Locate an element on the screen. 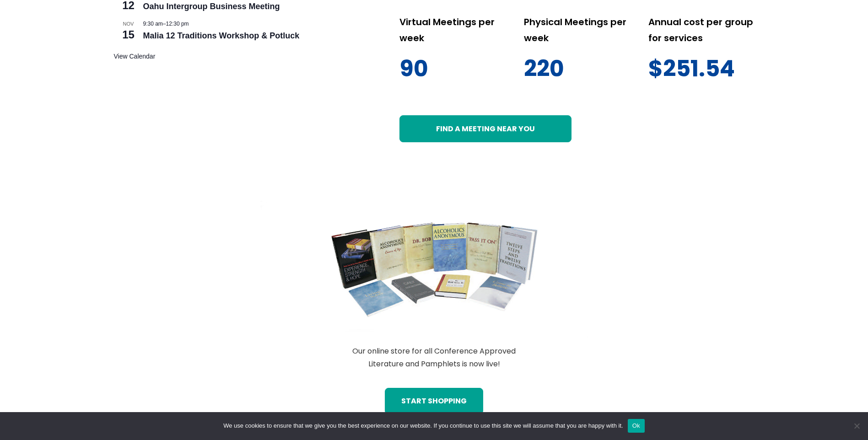 The height and width of the screenshot is (440, 868). span: 9:30 am is located at coordinates (153, 24).